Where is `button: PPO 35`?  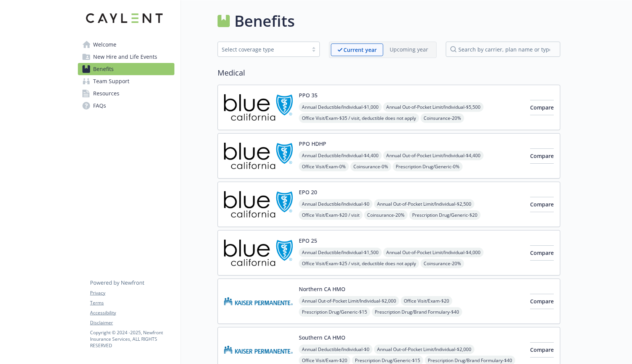
button: PPO 35 is located at coordinates (308, 95).